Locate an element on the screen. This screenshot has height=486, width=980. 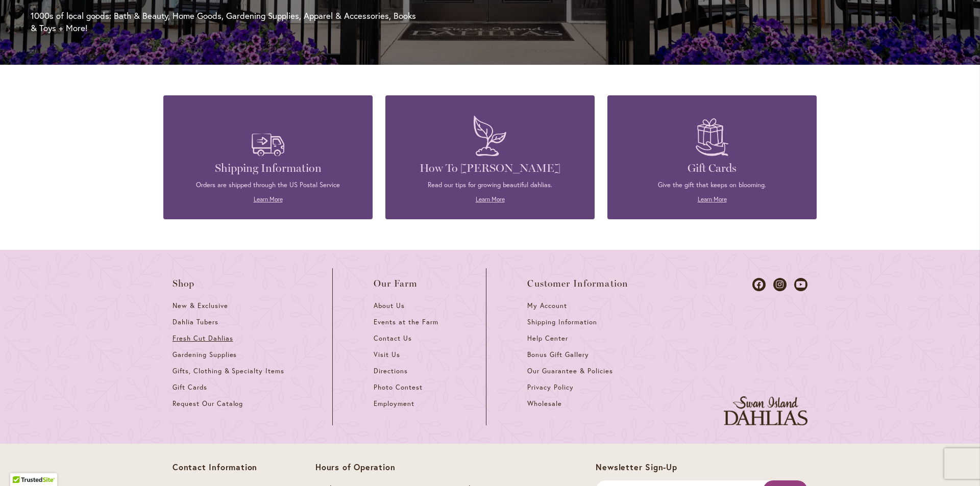
span: Privacy Policy is located at coordinates (551, 387).